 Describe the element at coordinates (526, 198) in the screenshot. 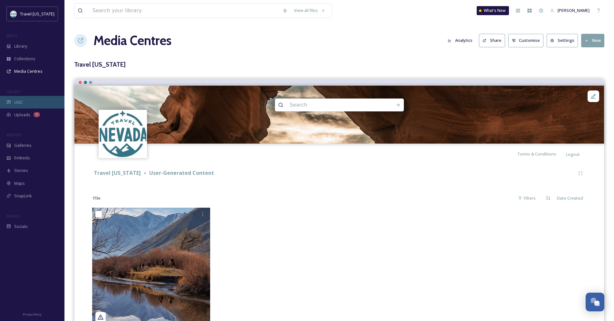

I see `div: Filters` at that location.